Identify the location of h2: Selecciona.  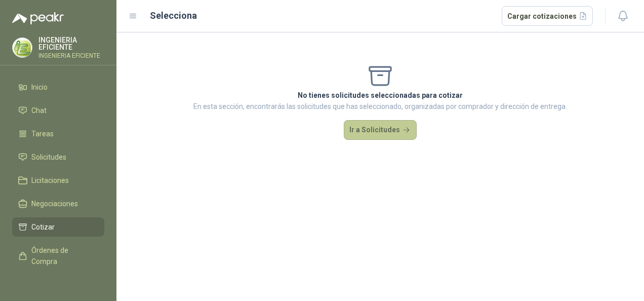
(173, 16).